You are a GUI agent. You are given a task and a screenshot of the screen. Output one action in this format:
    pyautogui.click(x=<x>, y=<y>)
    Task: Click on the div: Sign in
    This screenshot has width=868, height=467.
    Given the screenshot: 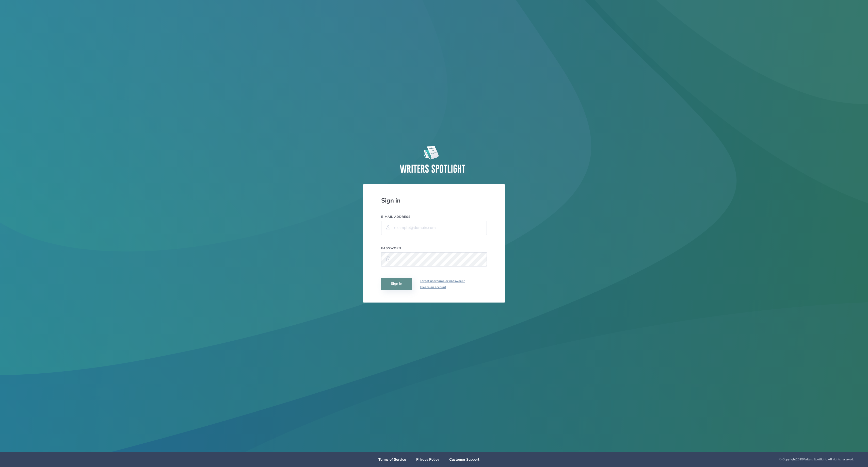 What is the action you would take?
    pyautogui.click(x=434, y=201)
    